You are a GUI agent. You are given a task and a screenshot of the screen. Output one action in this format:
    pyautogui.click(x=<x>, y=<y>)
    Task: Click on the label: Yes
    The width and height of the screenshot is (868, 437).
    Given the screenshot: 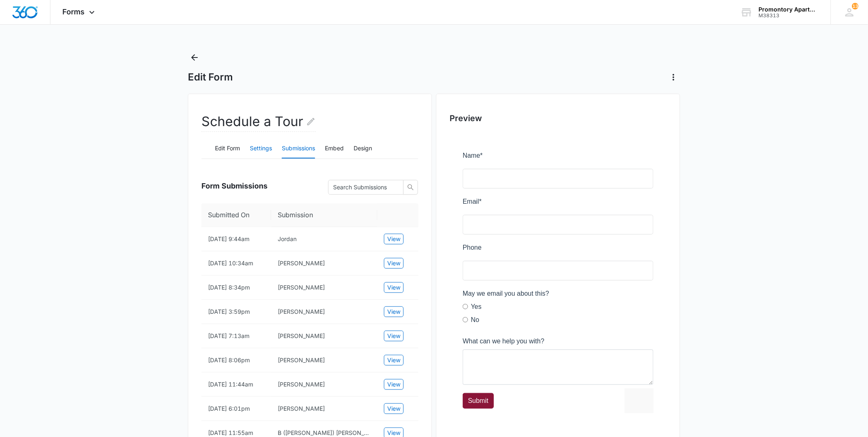 What is the action you would take?
    pyautogui.click(x=14, y=156)
    